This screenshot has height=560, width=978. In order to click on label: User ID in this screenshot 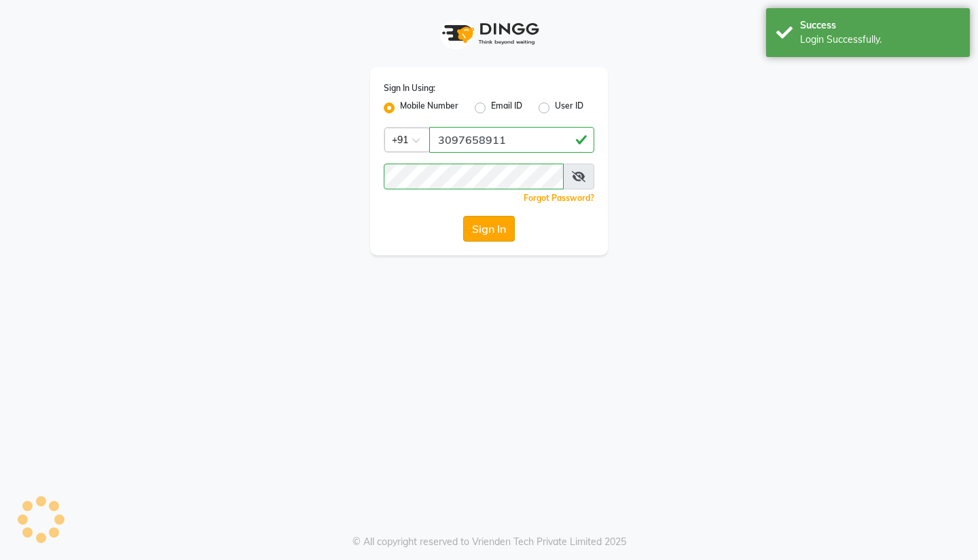, I will do `click(569, 108)`.